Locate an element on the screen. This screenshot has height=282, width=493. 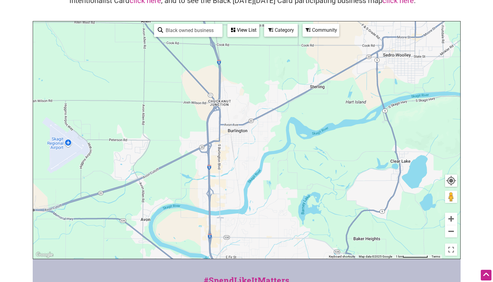
button: Keyboard shortcuts is located at coordinates (342, 257).